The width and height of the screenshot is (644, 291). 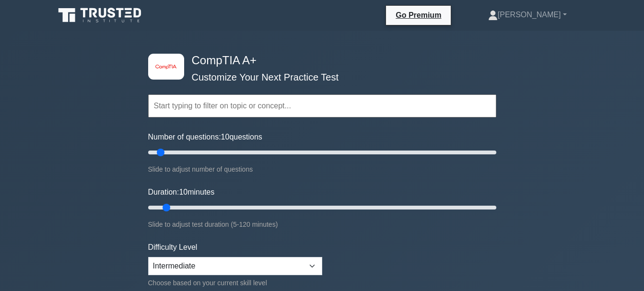 What do you see at coordinates (418, 15) in the screenshot?
I see `a: Go Premium` at bounding box center [418, 15].